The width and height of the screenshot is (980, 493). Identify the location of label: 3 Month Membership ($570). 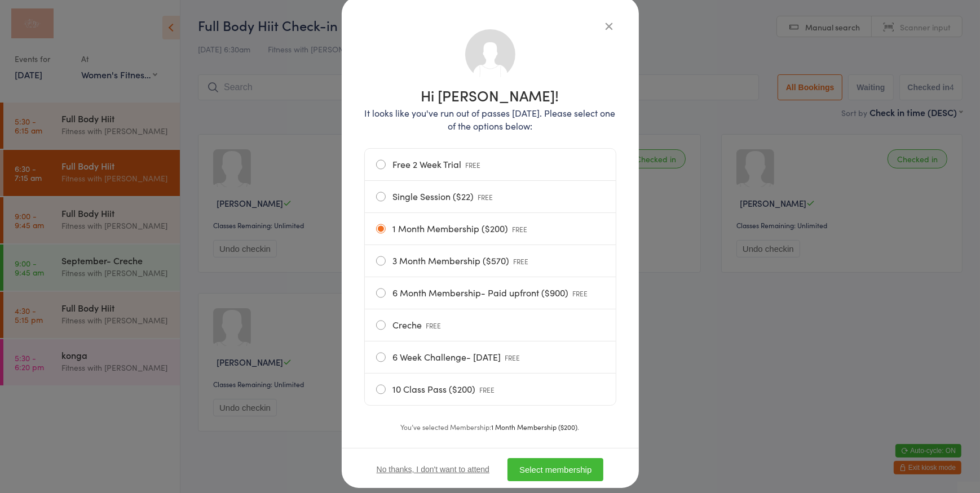
(490, 261).